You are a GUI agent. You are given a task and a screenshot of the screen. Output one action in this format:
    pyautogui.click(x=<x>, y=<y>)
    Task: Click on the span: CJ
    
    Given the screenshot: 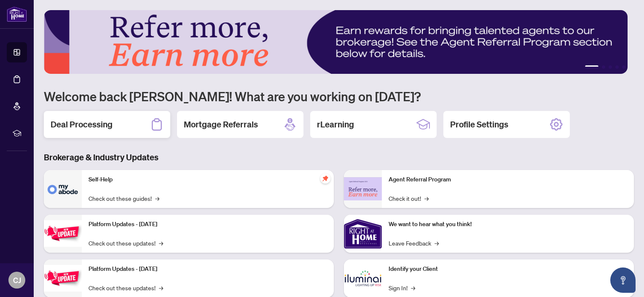 What is the action you would take?
    pyautogui.click(x=17, y=280)
    